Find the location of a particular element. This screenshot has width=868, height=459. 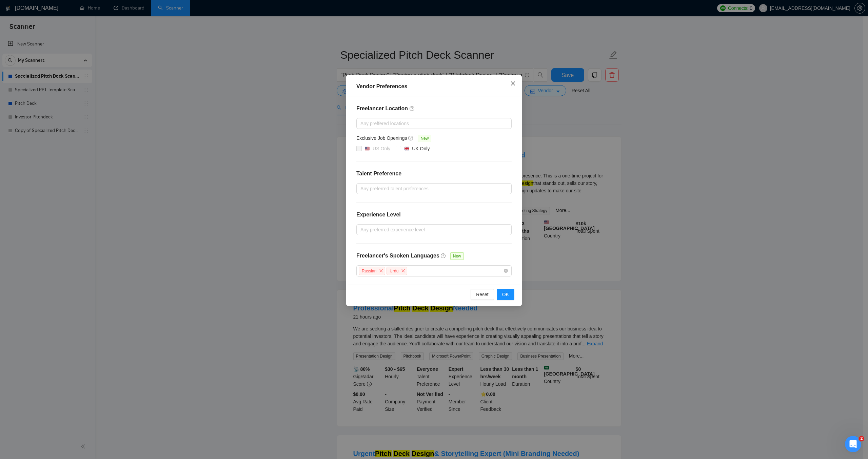

span: Russian is located at coordinates (369, 271).